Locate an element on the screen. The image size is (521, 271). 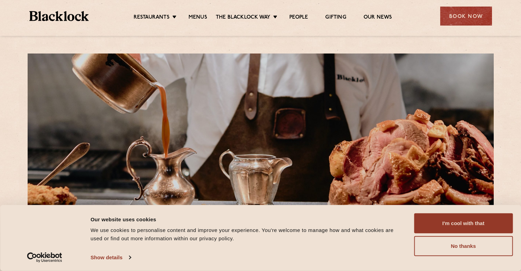
a: People is located at coordinates (298, 18).